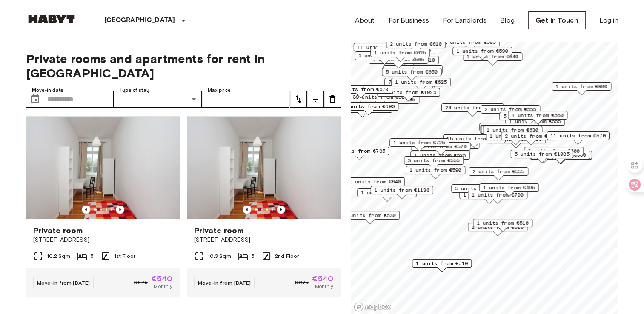 This screenshot has height=314, width=644. Describe the element at coordinates (384, 47) in the screenshot. I see `span: 11 units from €545` at that location.